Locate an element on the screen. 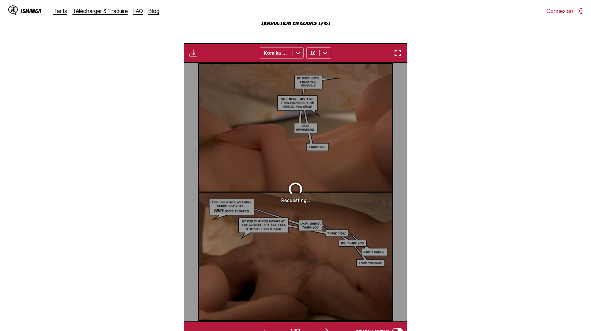 The width and height of the screenshot is (591, 331). img: Loading is located at coordinates (295, 189).